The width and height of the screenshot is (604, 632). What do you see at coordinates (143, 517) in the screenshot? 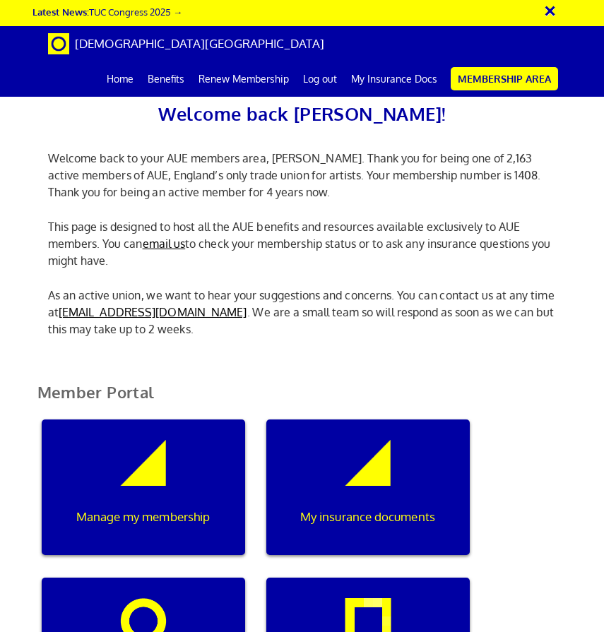
I see `p: Manage my membership` at bounding box center [143, 517].